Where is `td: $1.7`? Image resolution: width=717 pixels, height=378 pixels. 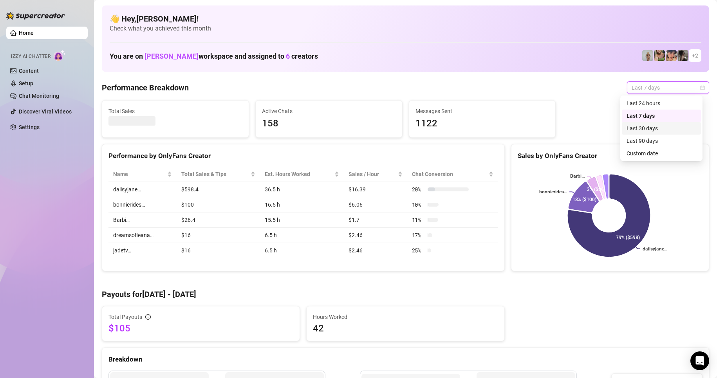 td: $1.7 is located at coordinates (375, 220).